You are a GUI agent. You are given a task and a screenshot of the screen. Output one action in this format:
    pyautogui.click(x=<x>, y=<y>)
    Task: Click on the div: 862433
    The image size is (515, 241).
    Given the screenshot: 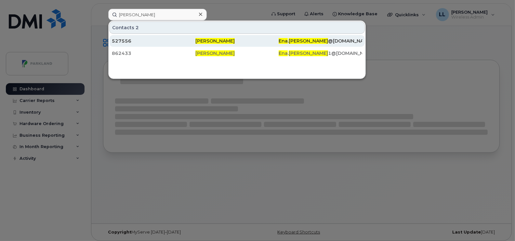 What is the action you would take?
    pyautogui.click(x=154, y=53)
    